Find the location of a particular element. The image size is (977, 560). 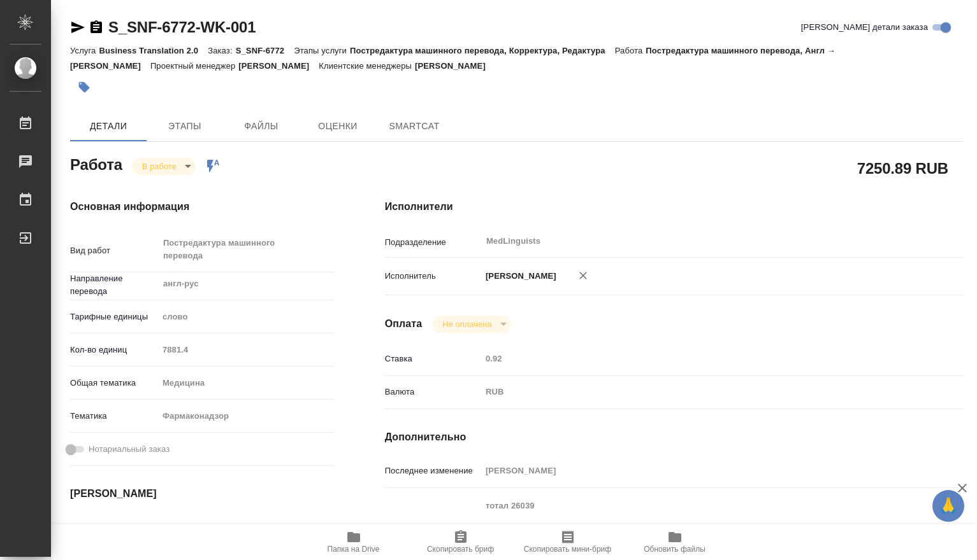

span: Скопировать мини-бриф is located at coordinates (567, 549).